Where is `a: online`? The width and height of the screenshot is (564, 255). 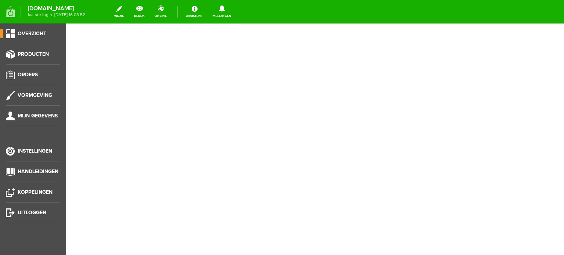
a: online is located at coordinates (160, 12).